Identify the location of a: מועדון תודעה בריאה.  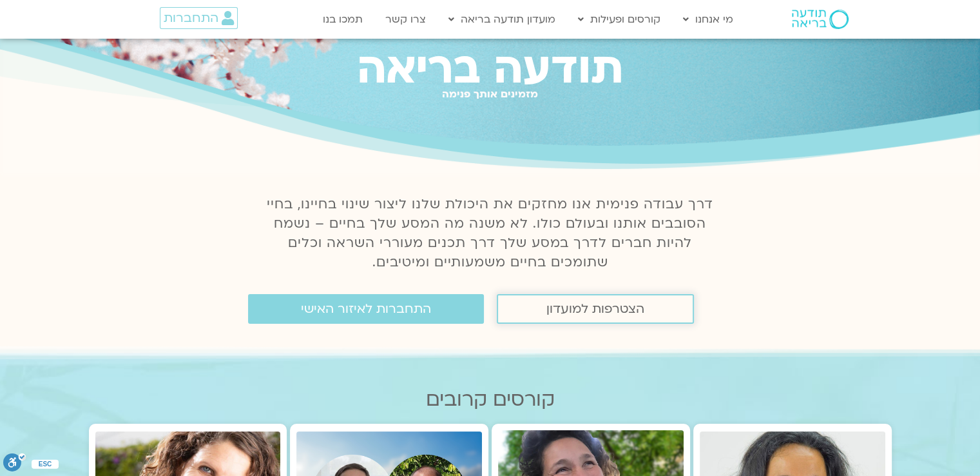
(502, 19).